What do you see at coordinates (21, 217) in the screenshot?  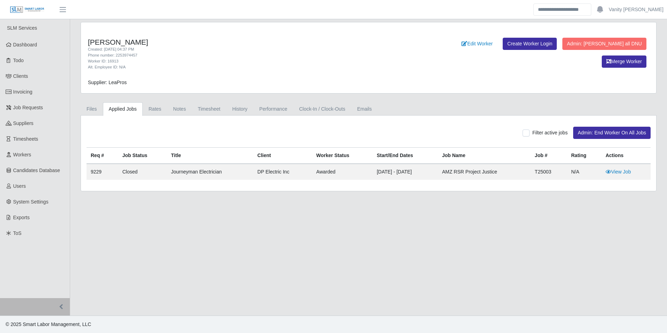 I see `span: Exports` at bounding box center [21, 217].